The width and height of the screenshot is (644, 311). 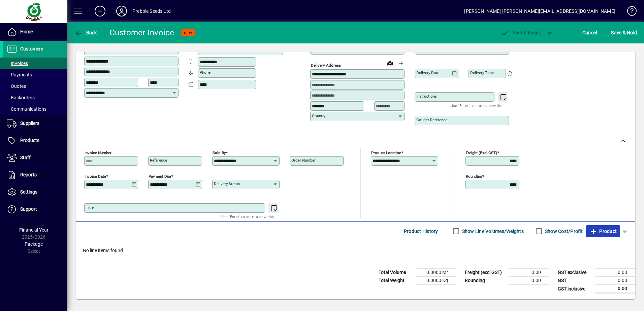 What do you see at coordinates (624, 33) in the screenshot?
I see `span: ave & Hold` at bounding box center [624, 33].